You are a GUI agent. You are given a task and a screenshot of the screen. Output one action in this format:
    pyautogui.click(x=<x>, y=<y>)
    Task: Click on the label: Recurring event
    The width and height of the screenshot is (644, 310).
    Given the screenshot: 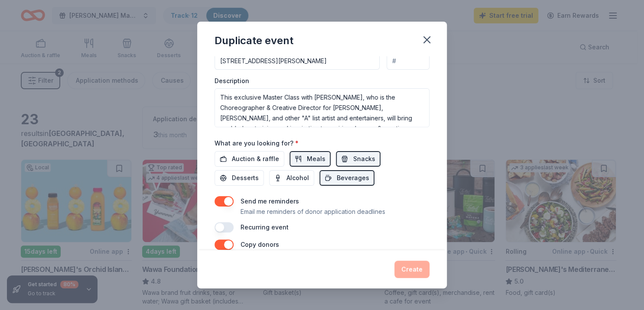 What is the action you would take?
    pyautogui.click(x=265, y=227)
    